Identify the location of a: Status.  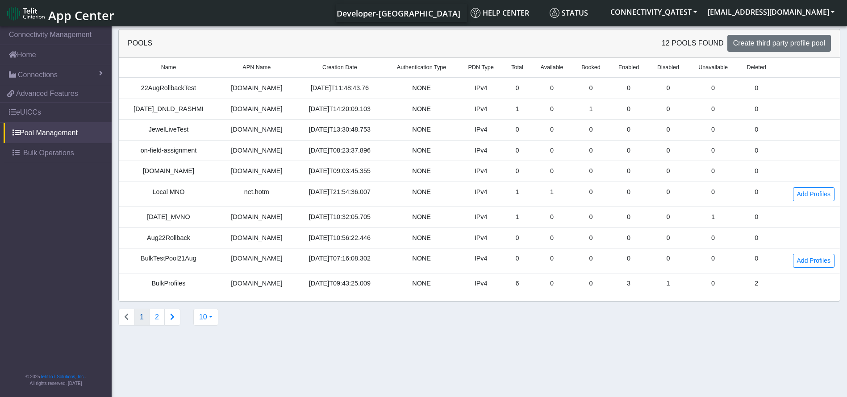
(575, 13).